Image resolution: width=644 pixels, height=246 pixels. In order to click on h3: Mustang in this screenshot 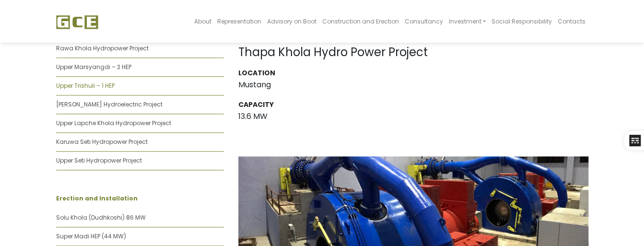, I will do `click(413, 84)`.